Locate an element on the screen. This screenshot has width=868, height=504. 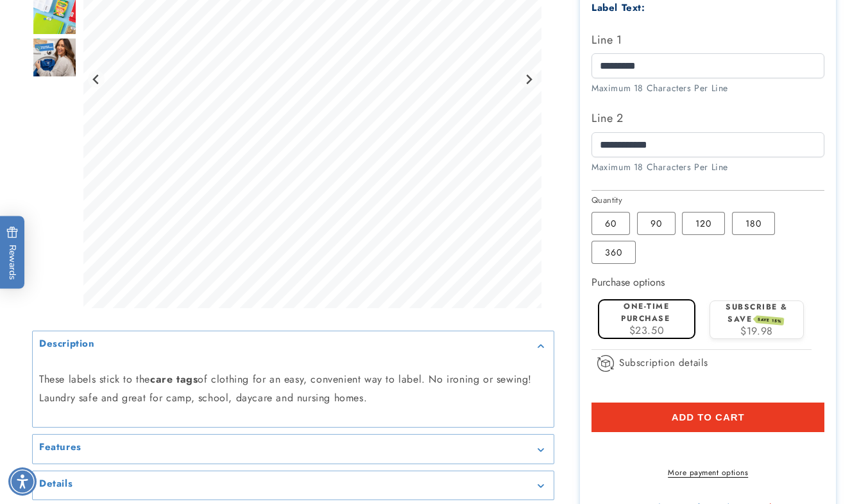
span: Rewards is located at coordinates (12, 252).